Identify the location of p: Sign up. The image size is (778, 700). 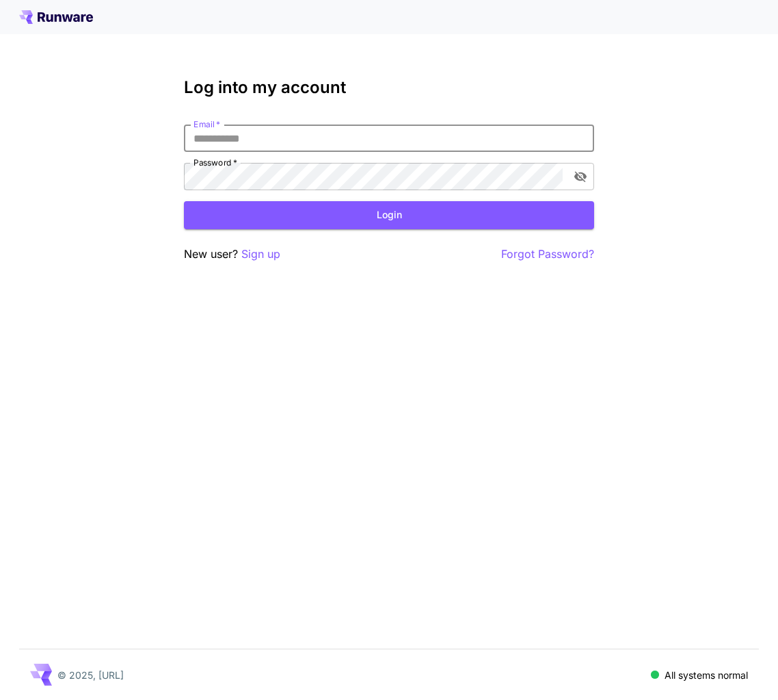
(260, 254).